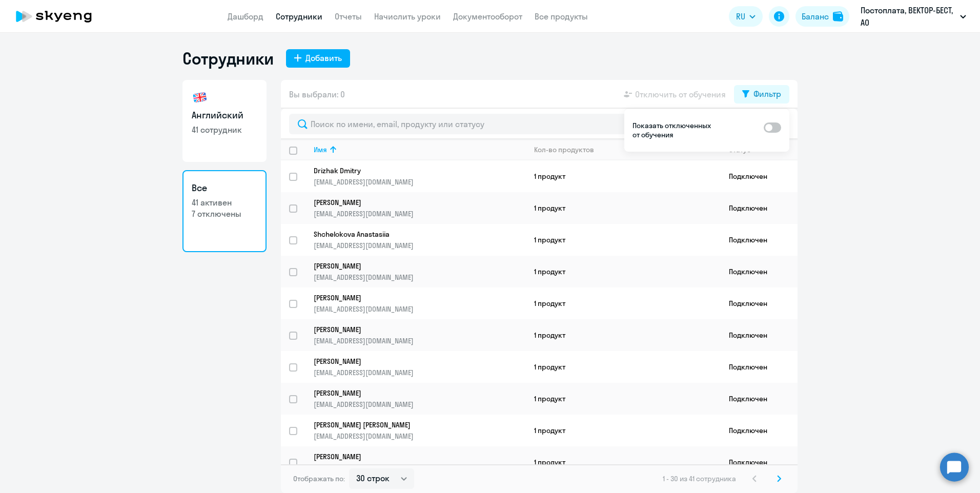  I want to click on a: Все41 активен7 отключены, so click(224, 211).